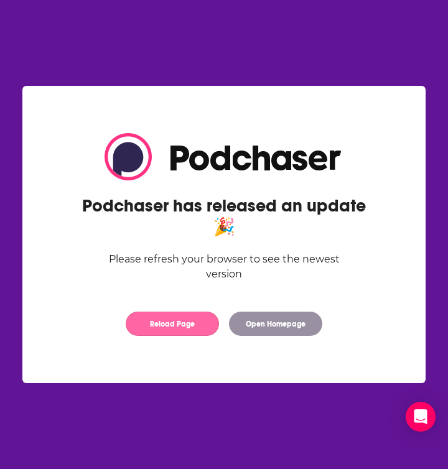 This screenshot has width=448, height=469. I want to click on button: Open Homepage, so click(275, 323).